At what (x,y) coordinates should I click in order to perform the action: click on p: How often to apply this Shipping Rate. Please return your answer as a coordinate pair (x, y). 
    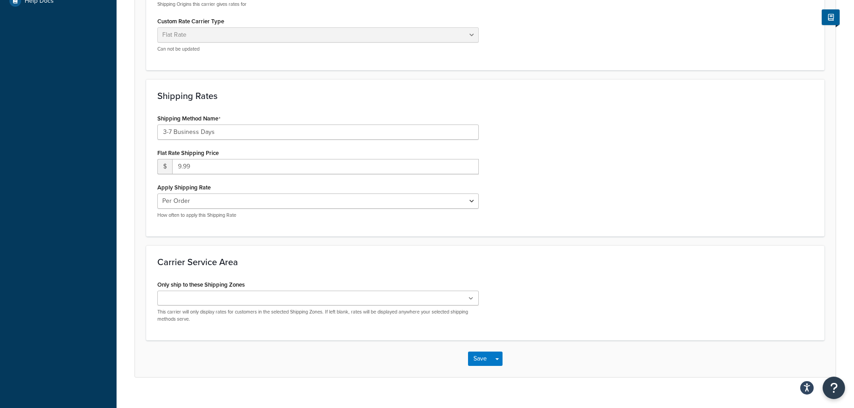
    Looking at the image, I should click on (318, 215).